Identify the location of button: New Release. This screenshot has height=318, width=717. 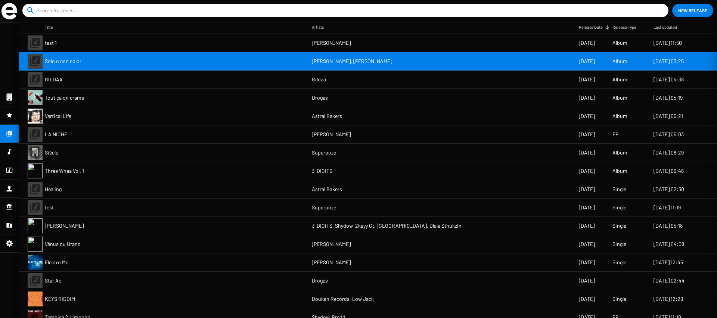
(693, 10).